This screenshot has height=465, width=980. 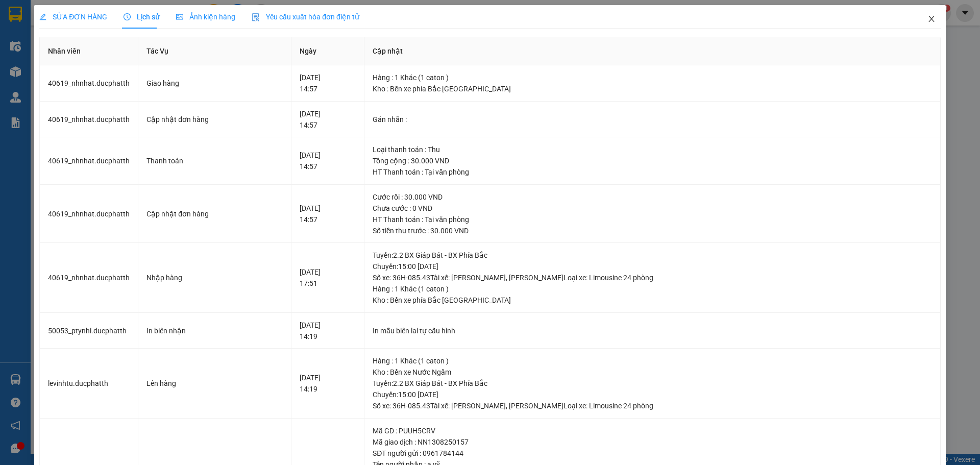 What do you see at coordinates (652, 150) in the screenshot?
I see `div: Loại thanh toán : Thu` at bounding box center [652, 150].